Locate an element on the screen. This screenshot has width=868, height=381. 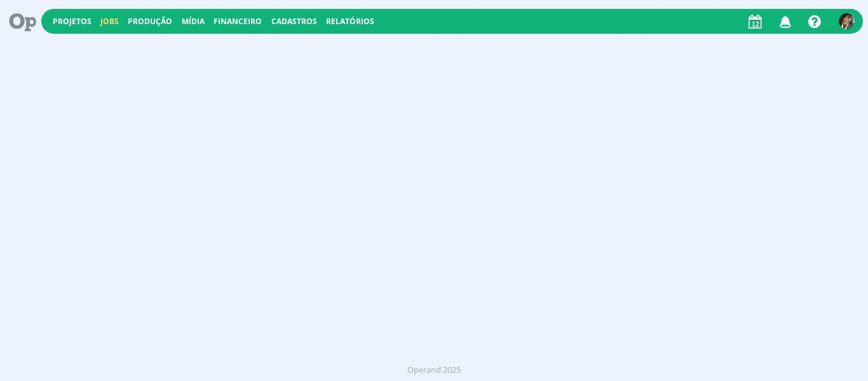
img: S is located at coordinates (847, 21).